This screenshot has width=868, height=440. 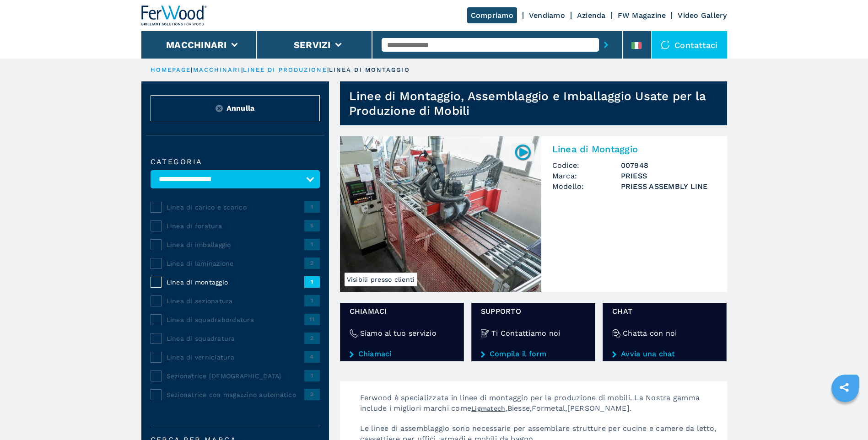 I want to click on div: Contattaci, so click(x=689, y=45).